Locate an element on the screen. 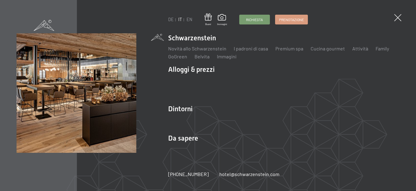 The width and height of the screenshot is (416, 191). a: GoGreen is located at coordinates (178, 56).